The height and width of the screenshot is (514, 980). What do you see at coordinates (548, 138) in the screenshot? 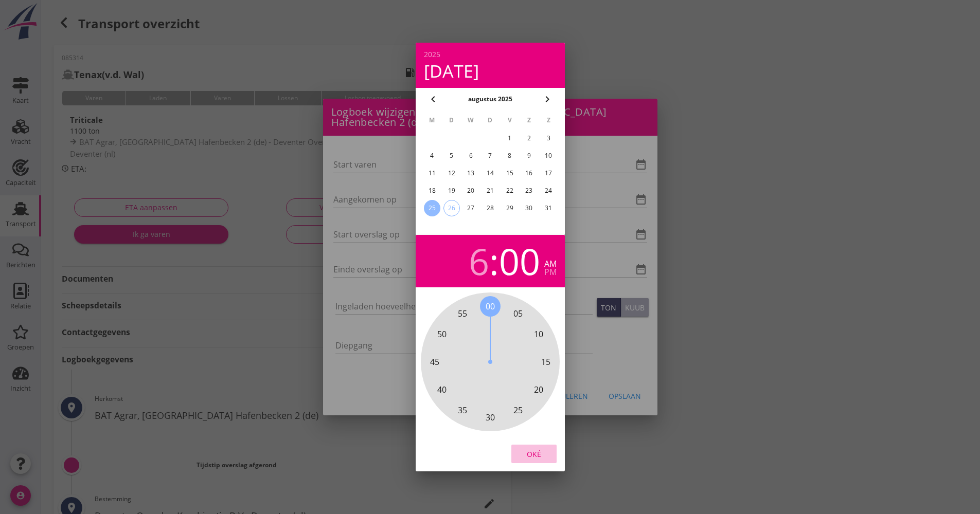
I see `div: 3` at bounding box center [548, 138].